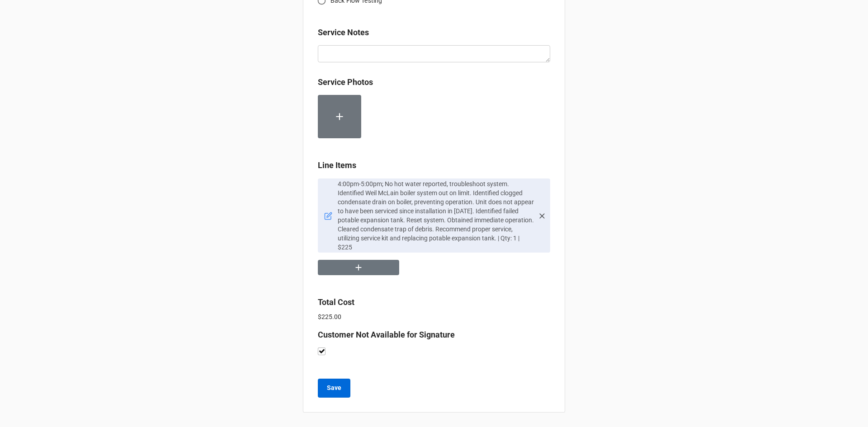 The height and width of the screenshot is (427, 868). What do you see at coordinates (334, 388) in the screenshot?
I see `b: Save` at bounding box center [334, 388].